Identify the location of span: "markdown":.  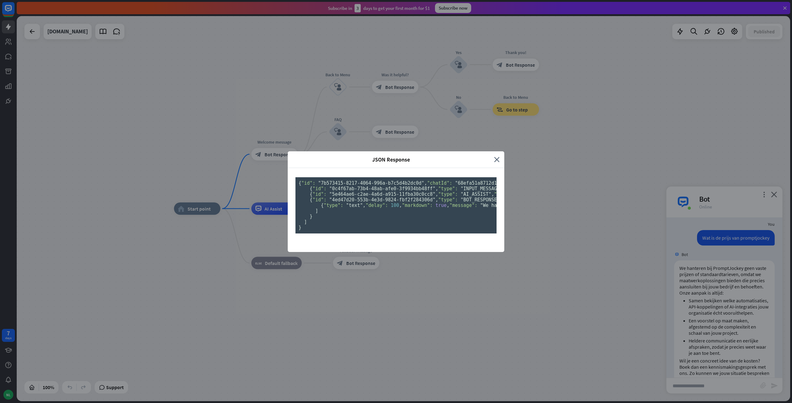
(417, 206).